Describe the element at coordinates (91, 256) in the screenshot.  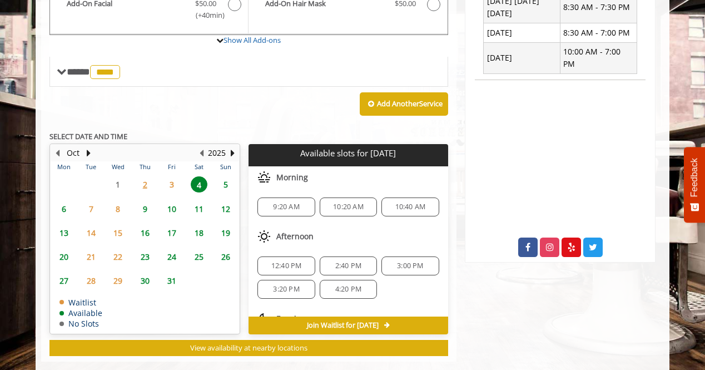
I see `td: Select day21` at that location.